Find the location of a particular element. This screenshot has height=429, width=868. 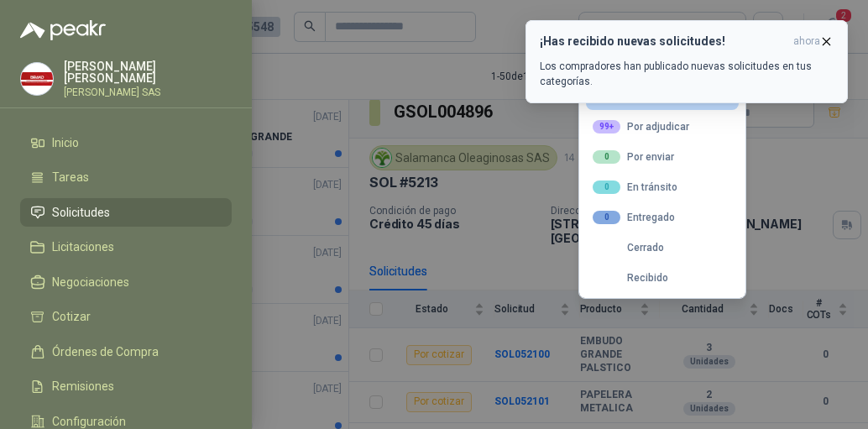

p: Los compradores han publicado nuevas solicitudes en tus categorías. is located at coordinates (687, 74).